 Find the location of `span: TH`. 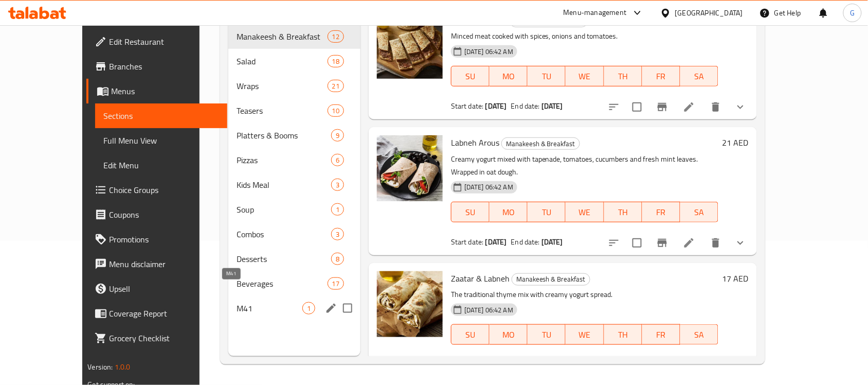

span: TH is located at coordinates (623, 334).